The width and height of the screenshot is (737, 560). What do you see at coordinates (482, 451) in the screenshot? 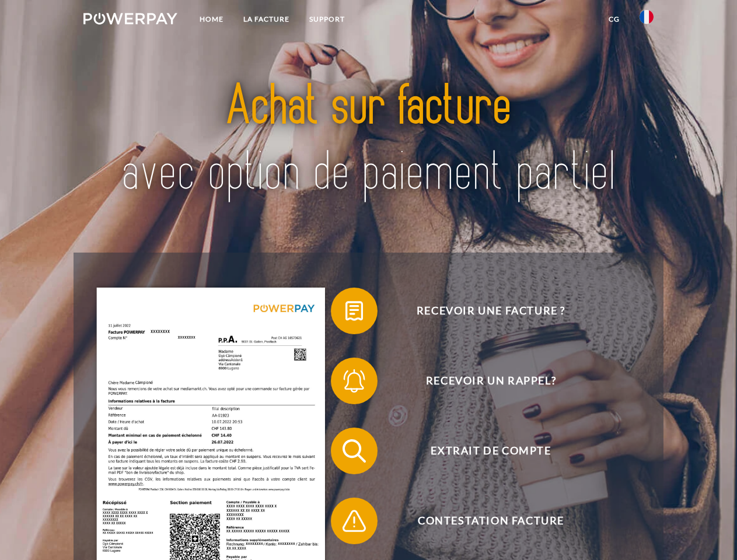
I see `button: Extrait de compte` at bounding box center [482, 451].